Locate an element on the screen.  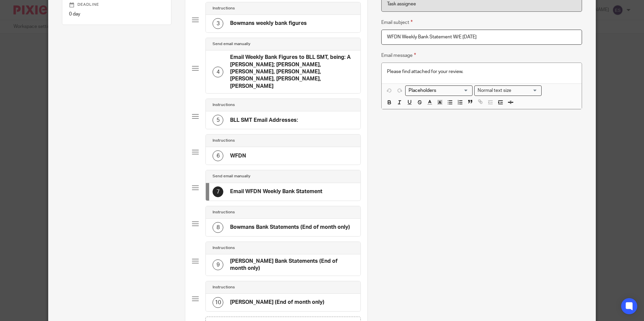
div: 4 is located at coordinates (218, 72).